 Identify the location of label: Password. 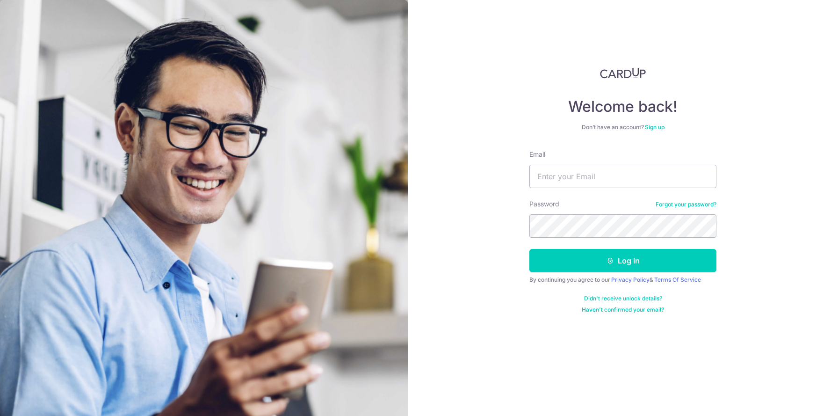
(544, 204).